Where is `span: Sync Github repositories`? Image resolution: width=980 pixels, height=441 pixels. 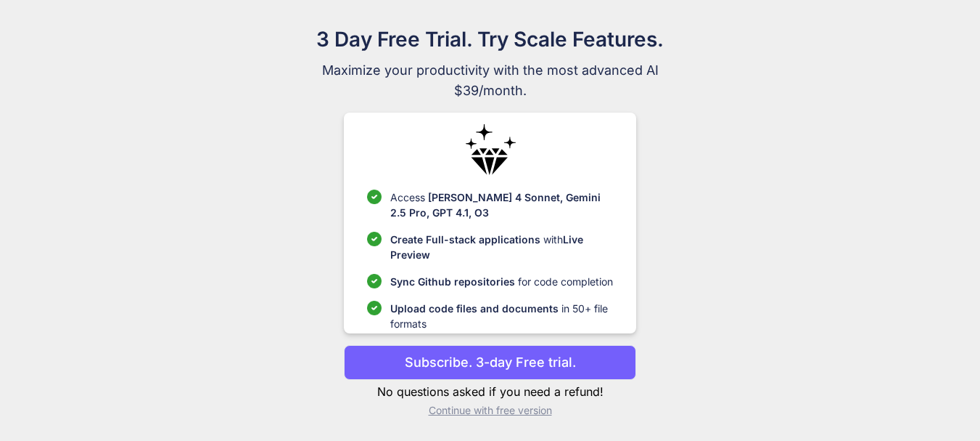
span: Sync Github repositories is located at coordinates (452, 281).